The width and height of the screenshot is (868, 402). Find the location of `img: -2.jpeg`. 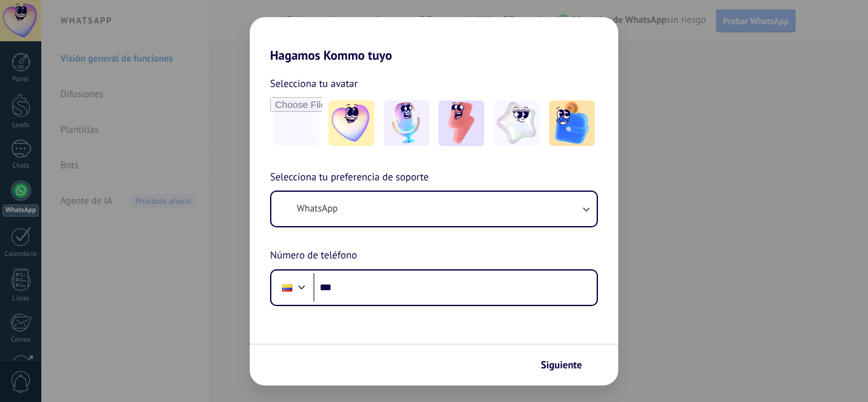

img: -2.jpeg is located at coordinates (407, 123).